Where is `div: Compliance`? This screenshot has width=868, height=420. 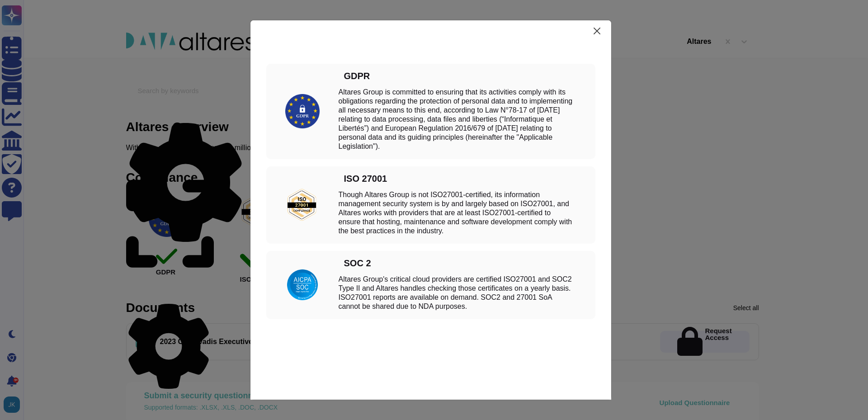 div: Compliance is located at coordinates (422, 42).